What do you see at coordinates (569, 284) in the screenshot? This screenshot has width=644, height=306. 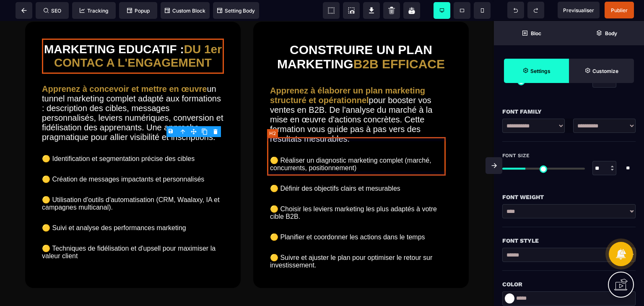 I see `div: Color` at bounding box center [569, 284].